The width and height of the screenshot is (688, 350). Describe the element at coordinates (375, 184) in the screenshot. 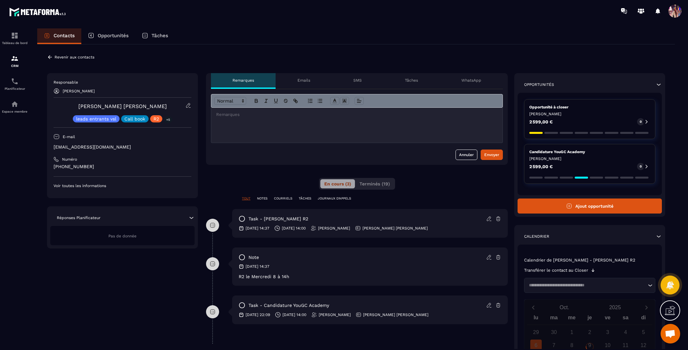

I see `button: Terminés (19)` at that location.